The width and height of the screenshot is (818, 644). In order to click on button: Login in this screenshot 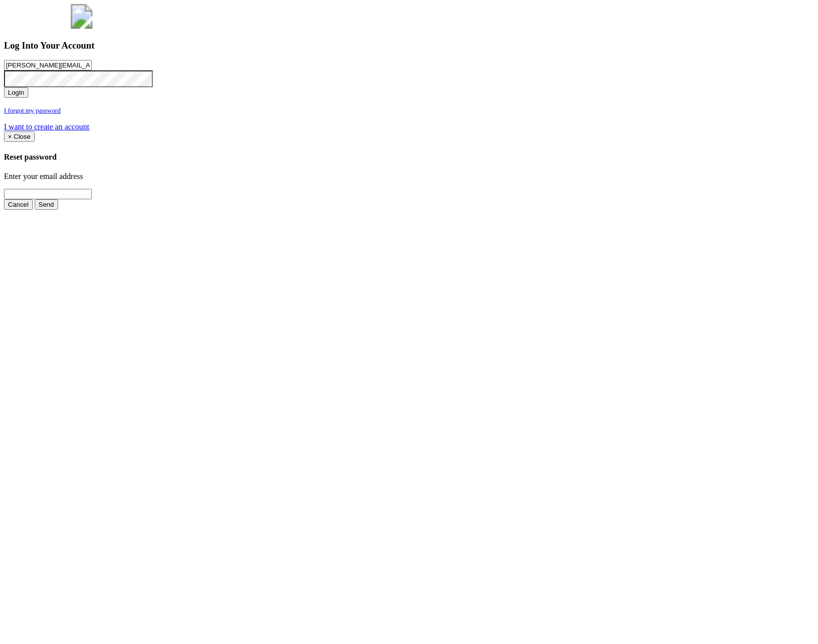, I will do `click(16, 92)`.